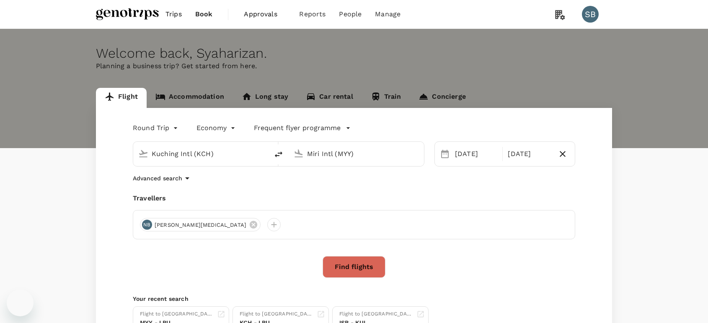  What do you see at coordinates (204, 14) in the screenshot?
I see `span: Book` at bounding box center [204, 14].